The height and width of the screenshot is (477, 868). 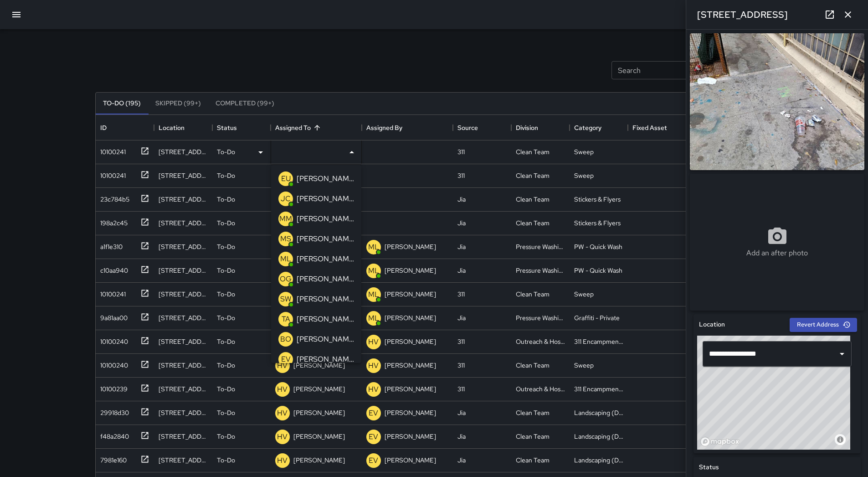 What do you see at coordinates (245, 104) in the screenshot?
I see `button: Completed (99+)` at bounding box center [245, 104].